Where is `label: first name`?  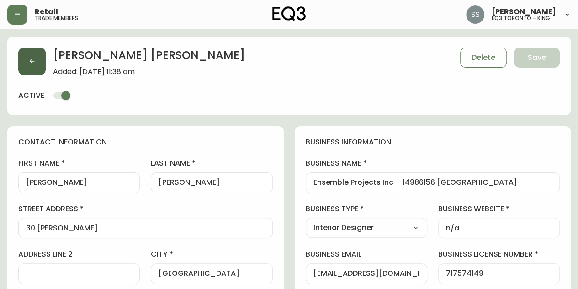
label: first name is located at coordinates (79, 163).